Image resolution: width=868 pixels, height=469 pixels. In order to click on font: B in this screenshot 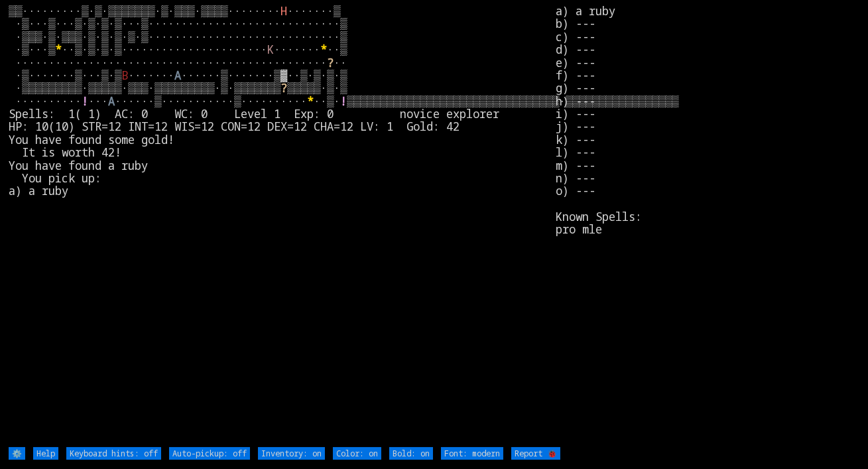, I will do `click(124, 75)`.